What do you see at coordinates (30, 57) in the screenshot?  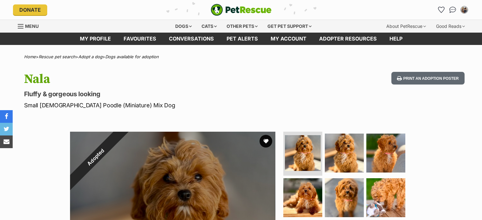 I see `a: Home` at bounding box center [30, 57].